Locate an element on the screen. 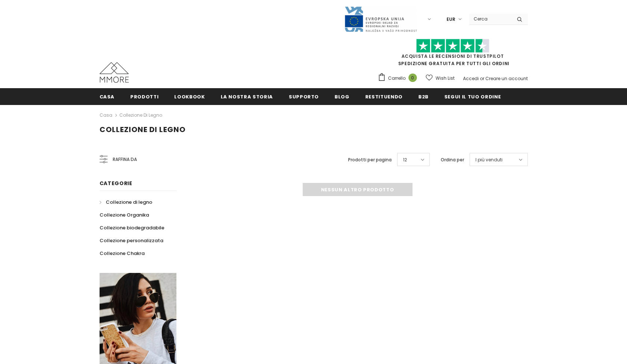 Image resolution: width=627 pixels, height=364 pixels. a: Collezione Organika is located at coordinates (124, 215).